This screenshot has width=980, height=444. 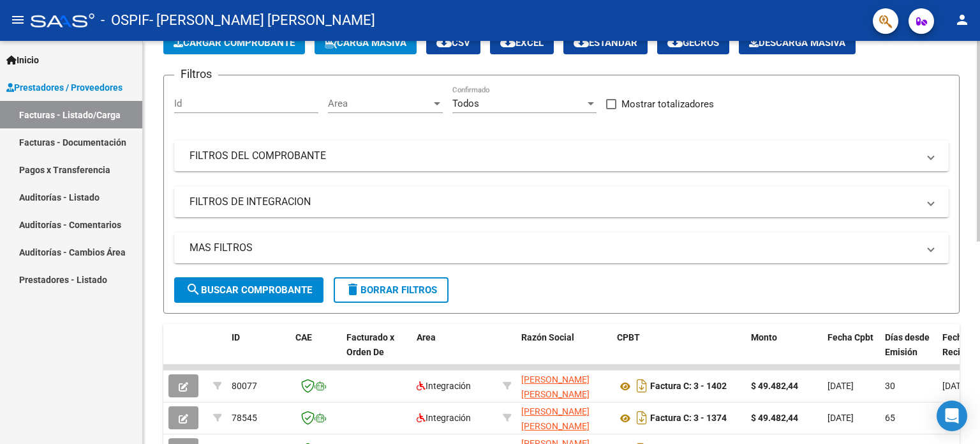 What do you see at coordinates (629, 337) in the screenshot?
I see `span: CPBT` at bounding box center [629, 337].